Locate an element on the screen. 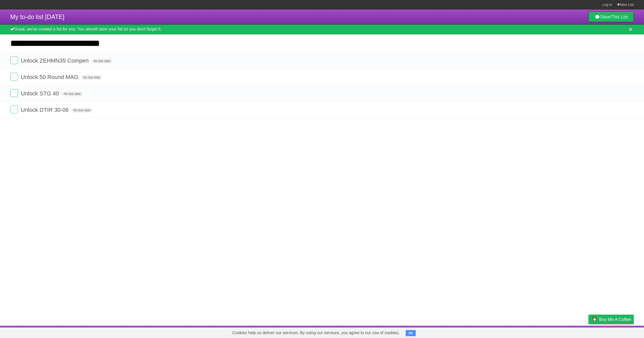  span: Cookies help us deliver our services. By using our services, you agree to our use of cookies. is located at coordinates (316, 332).